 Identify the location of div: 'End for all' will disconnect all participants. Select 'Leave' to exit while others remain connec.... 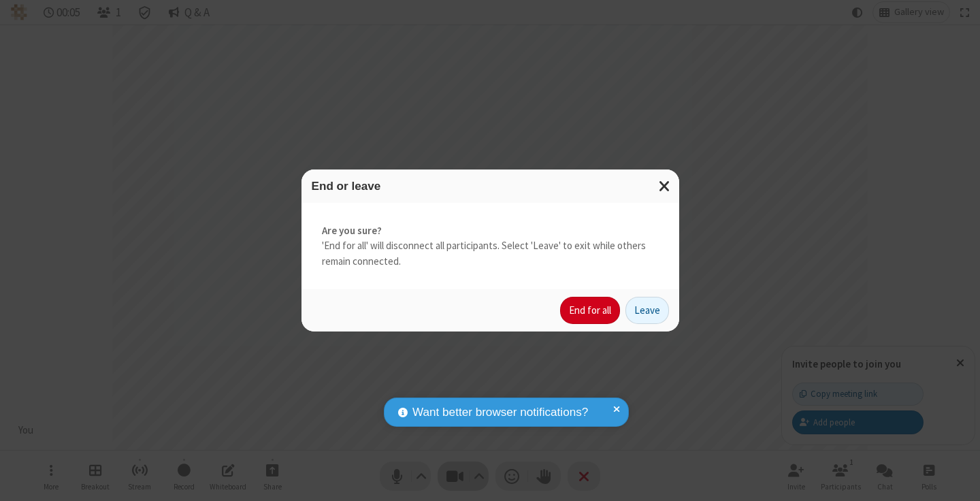
(490, 247).